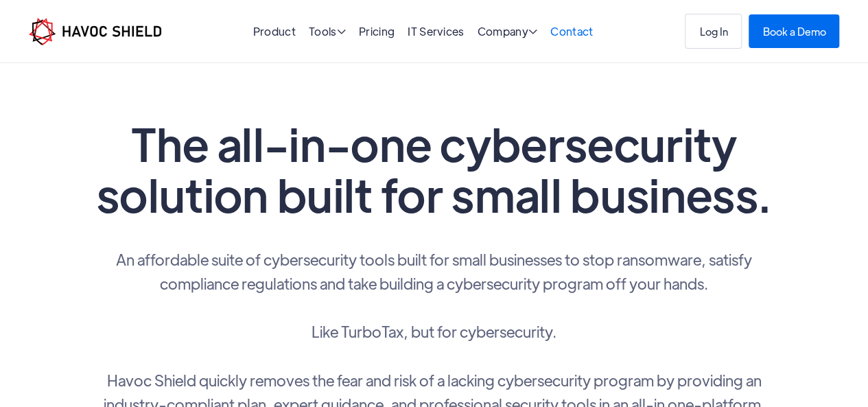  I want to click on div: Company, so click(508, 32).